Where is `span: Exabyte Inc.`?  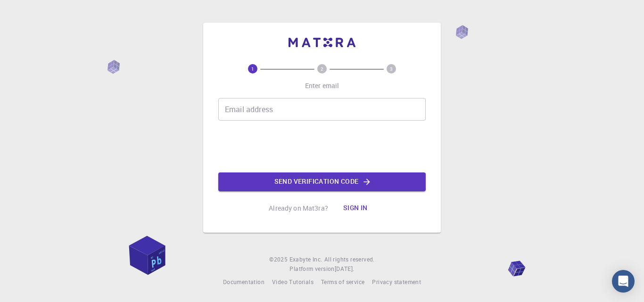 span: Exabyte Inc. is located at coordinates (306, 259).